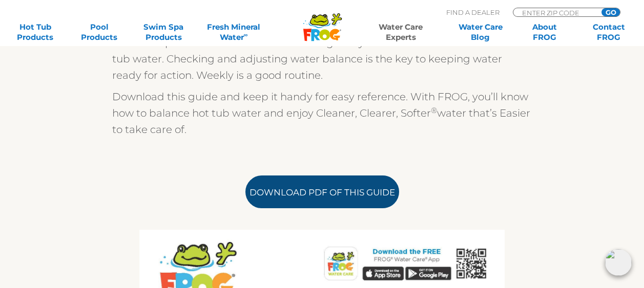 The image size is (644, 288). What do you see at coordinates (611, 12) in the screenshot?
I see `input: GO` at bounding box center [611, 12].